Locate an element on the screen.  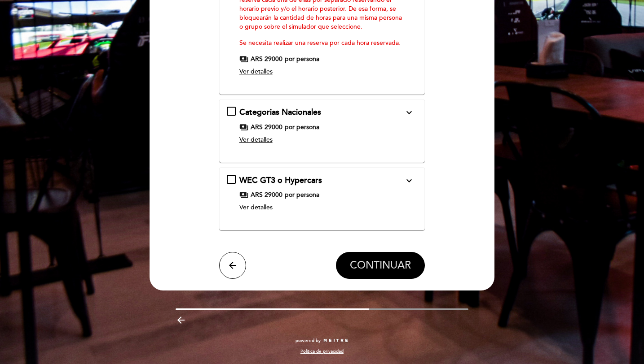
md-checkbox: Categorias Nacionales expand_more Experiencia válida para 1 hora. Experiencia válida para 1 hora.... is located at coordinates (322, 128).